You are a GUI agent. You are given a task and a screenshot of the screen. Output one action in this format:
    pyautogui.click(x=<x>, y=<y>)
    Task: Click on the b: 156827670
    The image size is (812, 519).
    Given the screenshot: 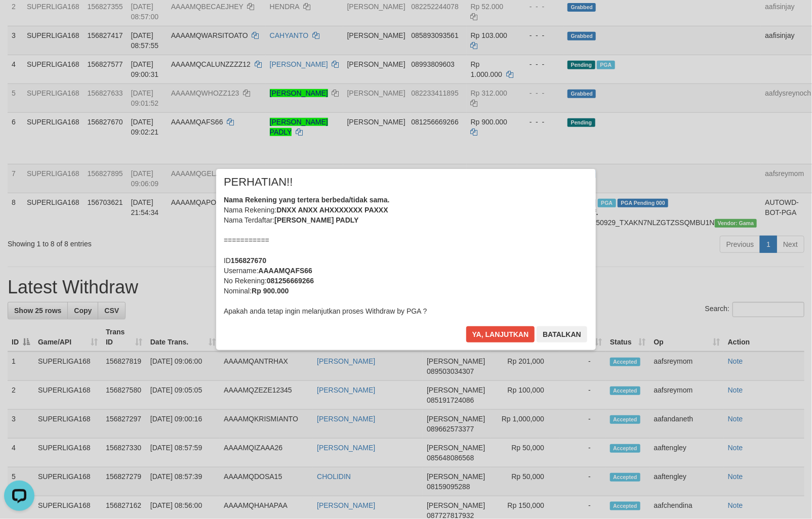 What is the action you would take?
    pyautogui.click(x=249, y=260)
    